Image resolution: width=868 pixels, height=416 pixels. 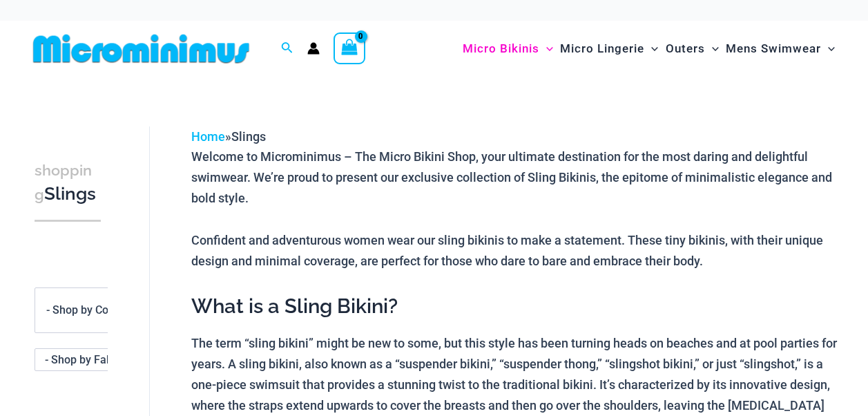 I want to click on a: Micro LingerieMenu ToggleMenu Toggle, so click(x=609, y=49).